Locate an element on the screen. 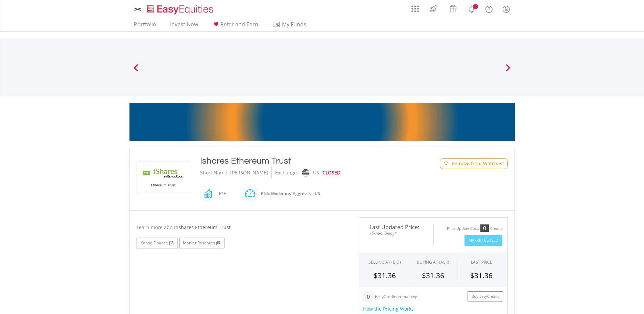  a: Vouchers is located at coordinates (453, 8).